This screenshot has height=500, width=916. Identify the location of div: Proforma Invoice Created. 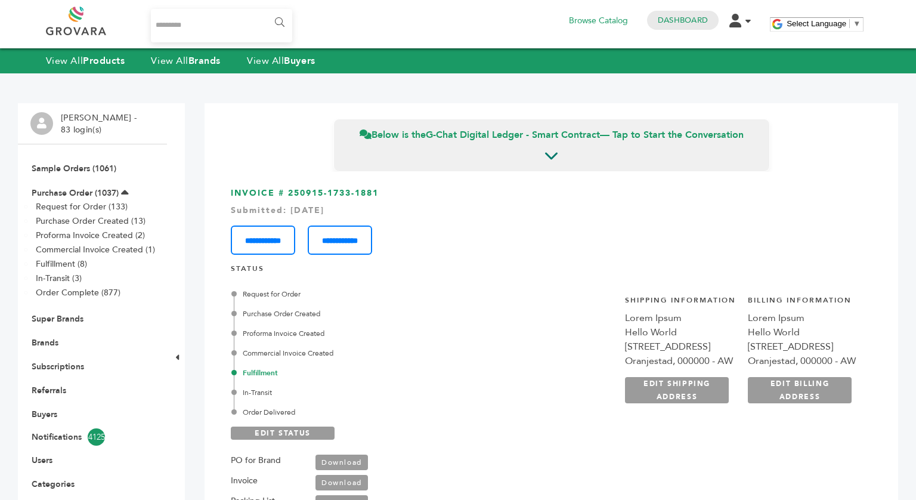
(344, 333).